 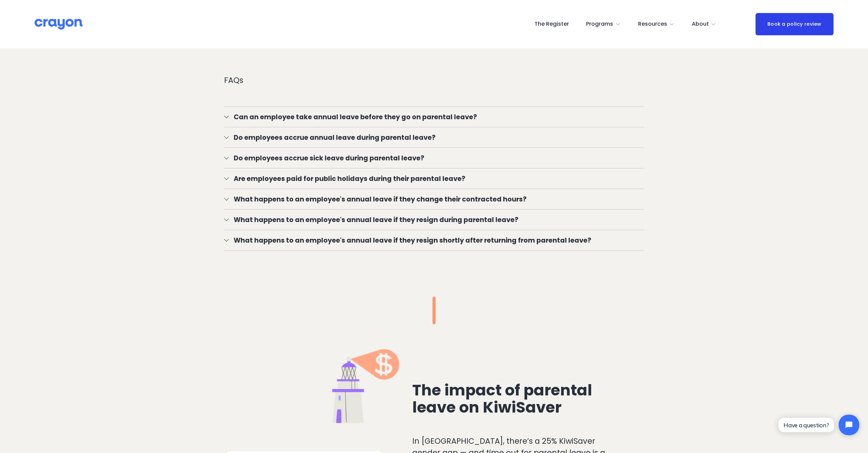 What do you see at coordinates (434, 158) in the screenshot?
I see `button: Do employees accrue sick leave during parental leave?` at bounding box center [434, 158].